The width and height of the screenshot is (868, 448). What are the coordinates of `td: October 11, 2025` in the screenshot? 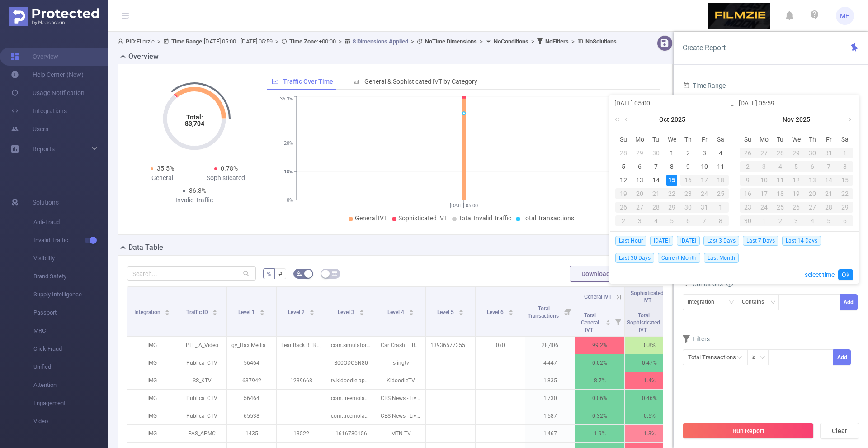 It's located at (721, 167).